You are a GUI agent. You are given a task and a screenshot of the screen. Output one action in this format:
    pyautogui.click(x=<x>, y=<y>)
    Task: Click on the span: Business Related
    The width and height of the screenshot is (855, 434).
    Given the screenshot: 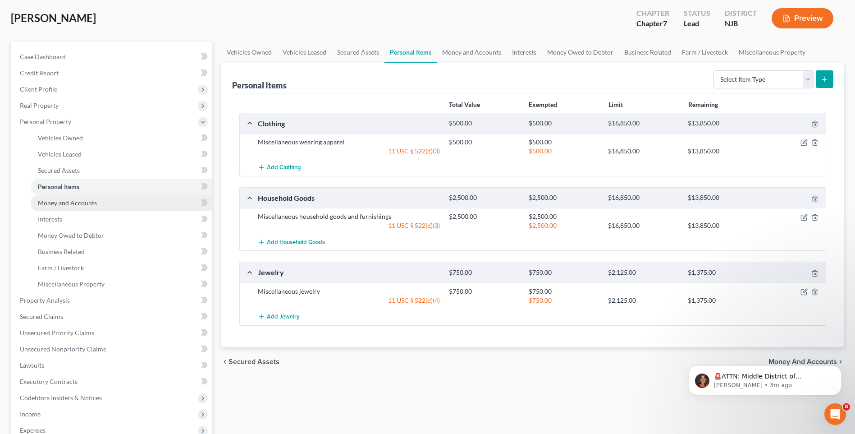 What is the action you would take?
    pyautogui.click(x=61, y=251)
    